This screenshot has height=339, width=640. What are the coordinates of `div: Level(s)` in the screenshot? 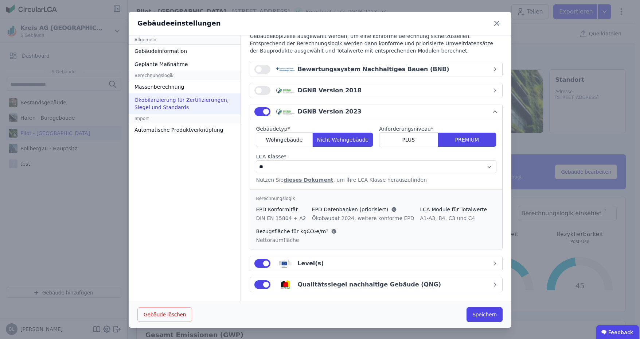 It's located at (311, 263).